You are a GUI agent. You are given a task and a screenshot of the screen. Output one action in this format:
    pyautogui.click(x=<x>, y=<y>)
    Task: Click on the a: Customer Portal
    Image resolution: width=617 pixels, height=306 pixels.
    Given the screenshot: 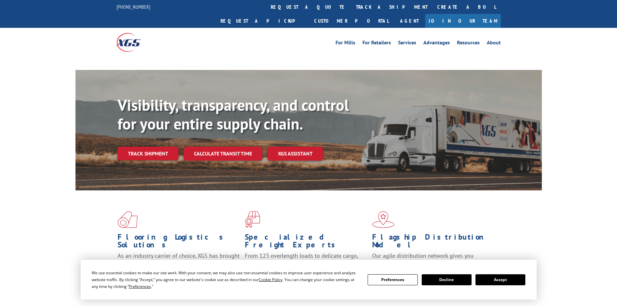 What is the action you would take?
    pyautogui.click(x=351, y=21)
    